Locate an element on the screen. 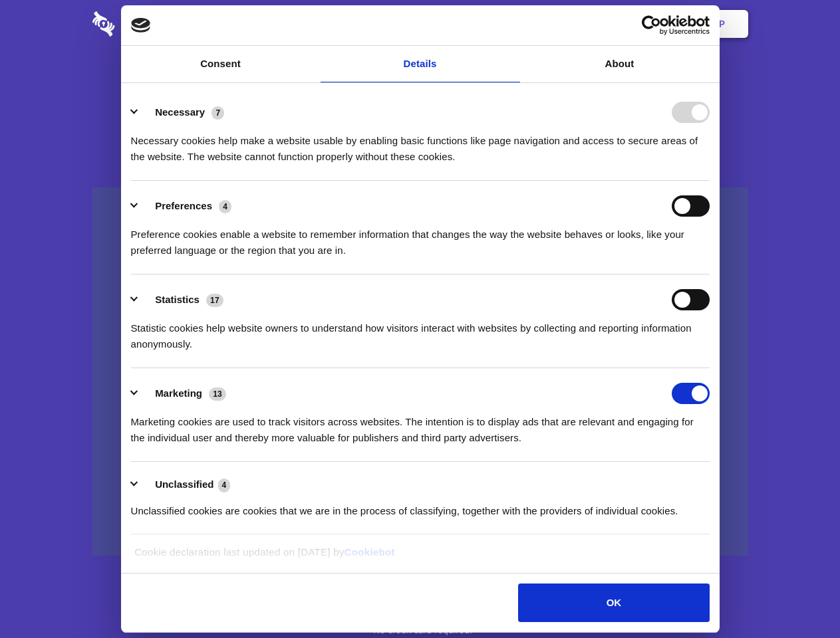 The width and height of the screenshot is (840, 638). img: logo-wordmark-white-trans-d4663122ce5f474addd5e946df7df03e33cb6a1c49d2221995e7729f52c070b2.svg is located at coordinates (149, 24).